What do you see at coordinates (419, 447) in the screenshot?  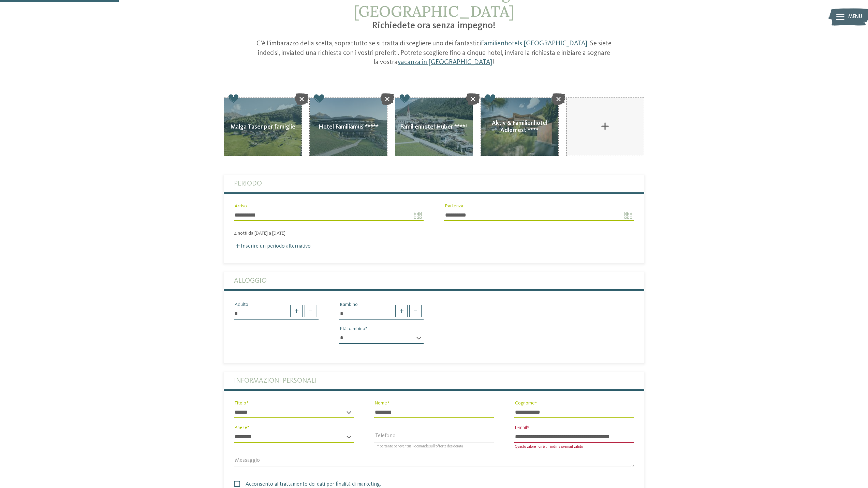 I see `span: Importante per eventuali domande sull’offerta desiderata` at bounding box center [419, 447].